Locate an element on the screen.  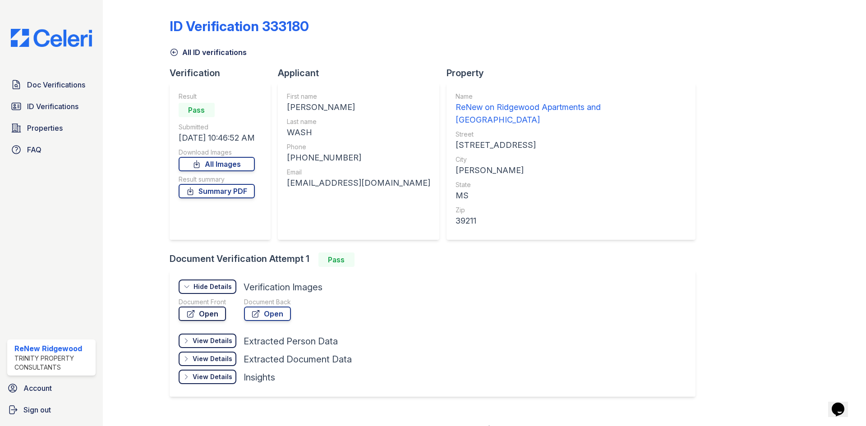
div: Verification is located at coordinates (224, 73).